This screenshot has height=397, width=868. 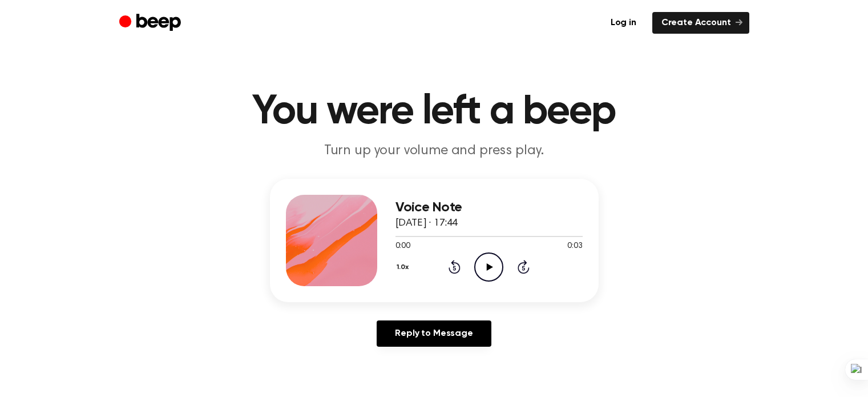 What do you see at coordinates (434, 112) in the screenshot?
I see `h1: You were left a beep` at bounding box center [434, 112].